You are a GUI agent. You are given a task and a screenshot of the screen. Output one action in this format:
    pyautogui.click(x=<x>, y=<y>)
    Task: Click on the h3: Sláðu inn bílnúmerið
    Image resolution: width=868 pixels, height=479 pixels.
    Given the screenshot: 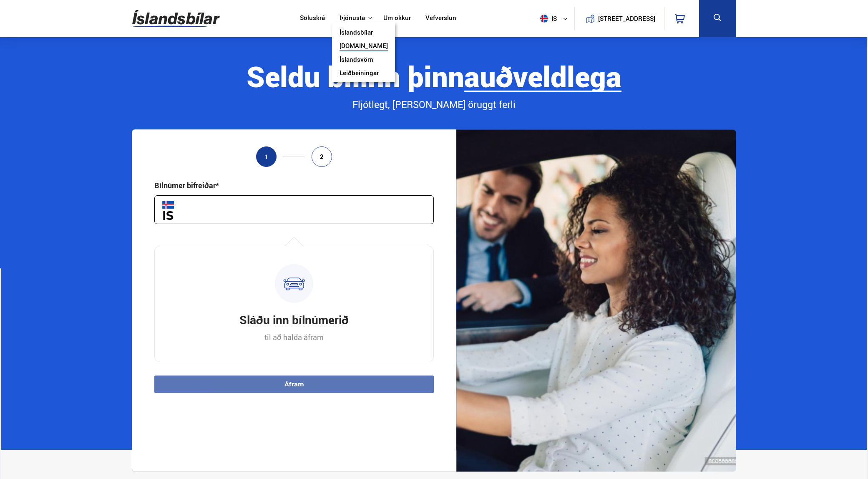 What is the action you would take?
    pyautogui.click(x=294, y=320)
    